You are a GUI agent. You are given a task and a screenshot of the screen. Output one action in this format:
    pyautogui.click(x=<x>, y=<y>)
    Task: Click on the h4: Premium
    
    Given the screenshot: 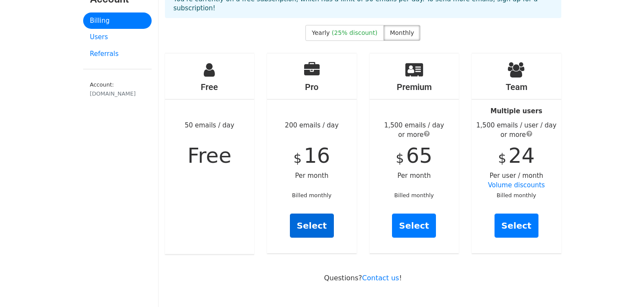 What is the action you would take?
    pyautogui.click(x=414, y=87)
    